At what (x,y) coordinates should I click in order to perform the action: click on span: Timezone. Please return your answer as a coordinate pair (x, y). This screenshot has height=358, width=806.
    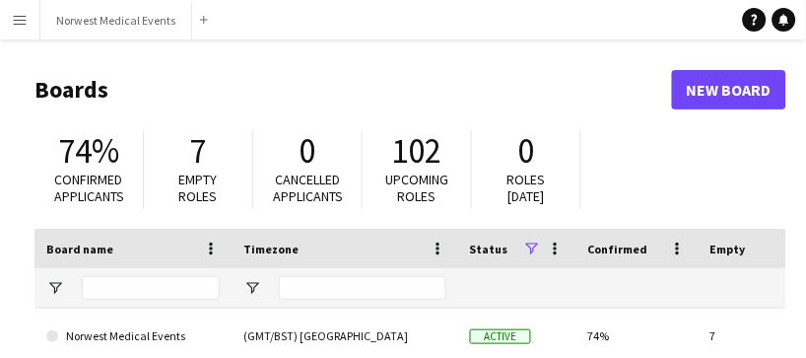
    Looking at the image, I should click on (271, 248).